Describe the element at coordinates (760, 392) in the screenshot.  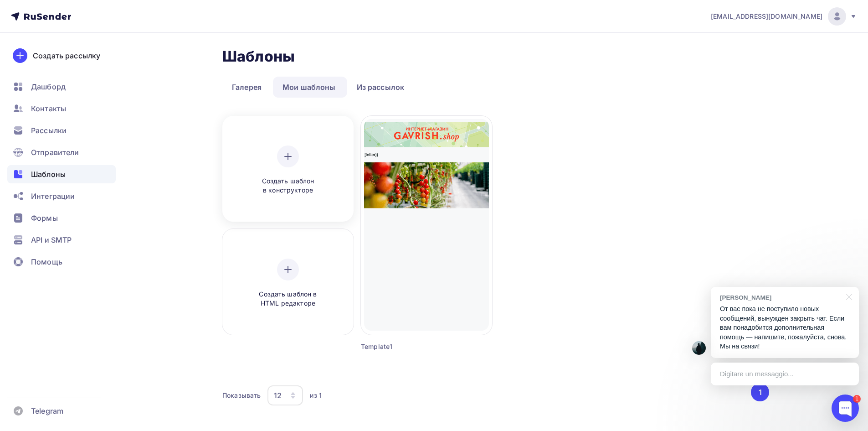
I see `button: Go to page 1` at that location.